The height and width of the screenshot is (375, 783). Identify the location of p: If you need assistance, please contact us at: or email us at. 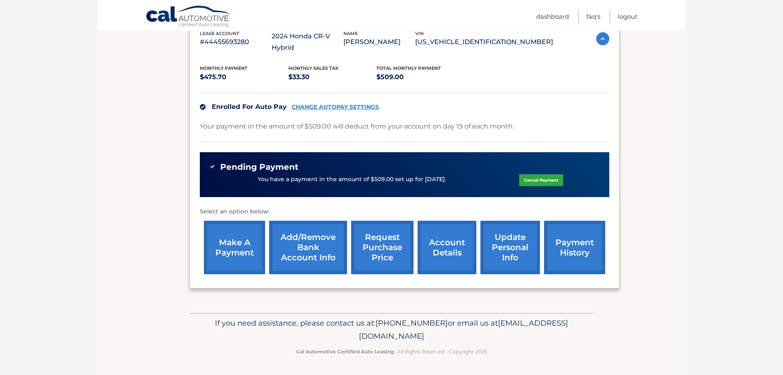
(391, 329).